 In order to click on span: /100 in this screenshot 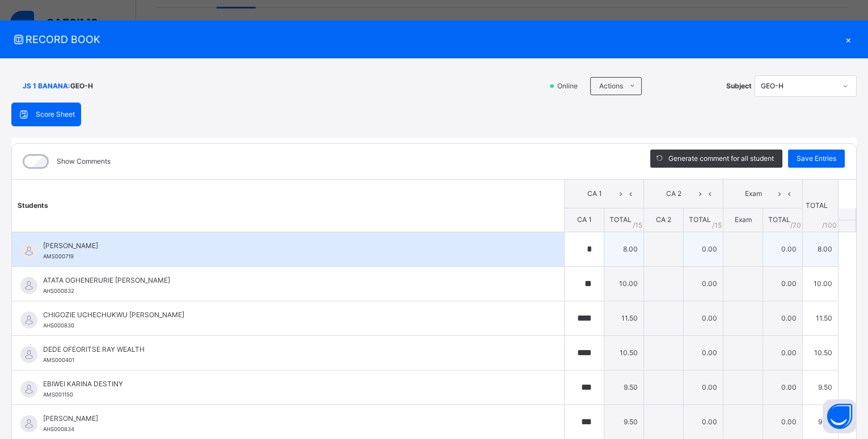, I will do `click(829, 226)`.